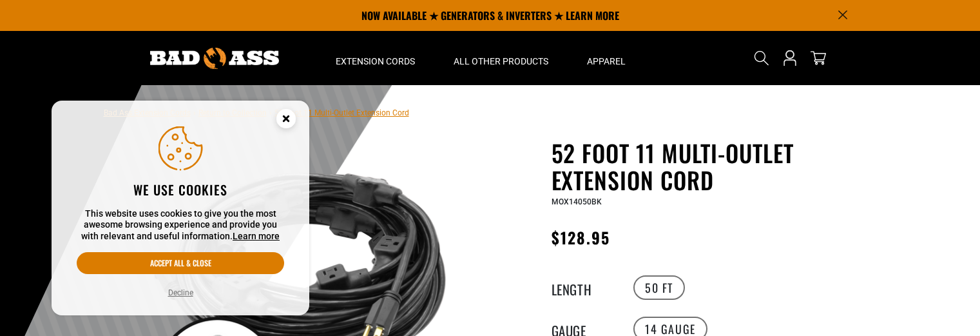 Image resolution: width=980 pixels, height=336 pixels. Describe the element at coordinates (256, 236) in the screenshot. I see `a: Learn more` at that location.